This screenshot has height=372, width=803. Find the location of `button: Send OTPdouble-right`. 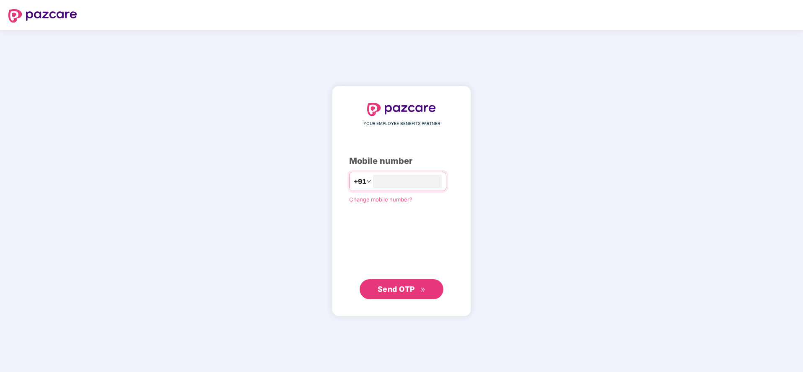

button: Send OTPdouble-right is located at coordinates (401, 290).